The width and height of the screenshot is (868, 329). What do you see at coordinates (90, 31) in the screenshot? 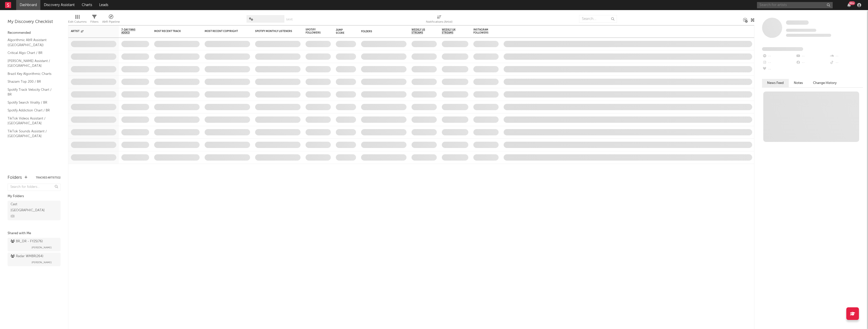
I see `div: Artist` at bounding box center [90, 31].